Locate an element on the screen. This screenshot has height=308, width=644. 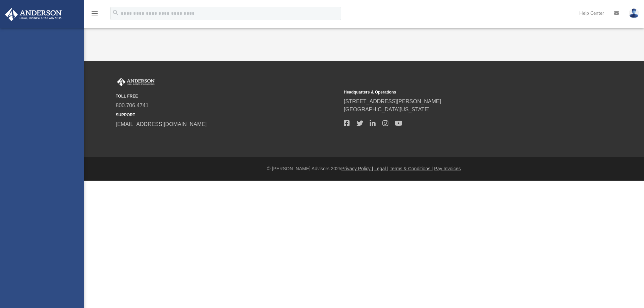
a: Legal | is located at coordinates (382, 168).